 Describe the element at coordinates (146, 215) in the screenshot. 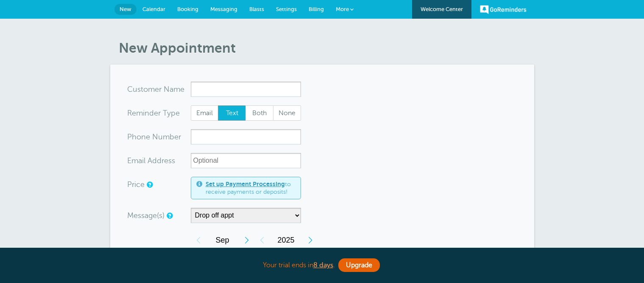

I see `label: Message(s)` at that location.